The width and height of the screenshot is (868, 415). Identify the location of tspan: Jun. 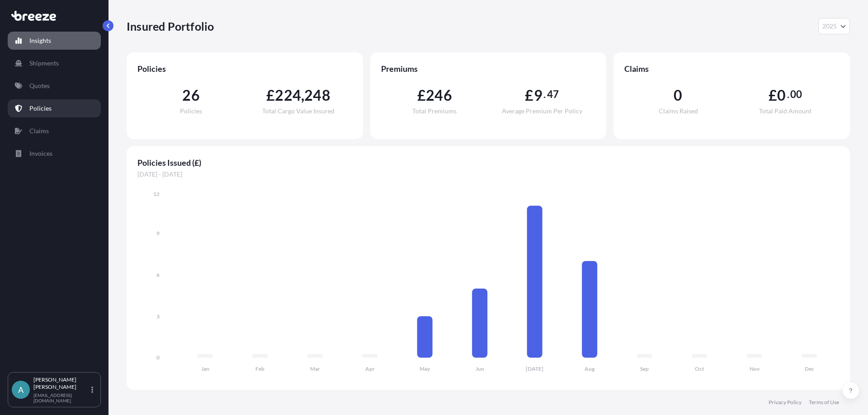
(480, 369).